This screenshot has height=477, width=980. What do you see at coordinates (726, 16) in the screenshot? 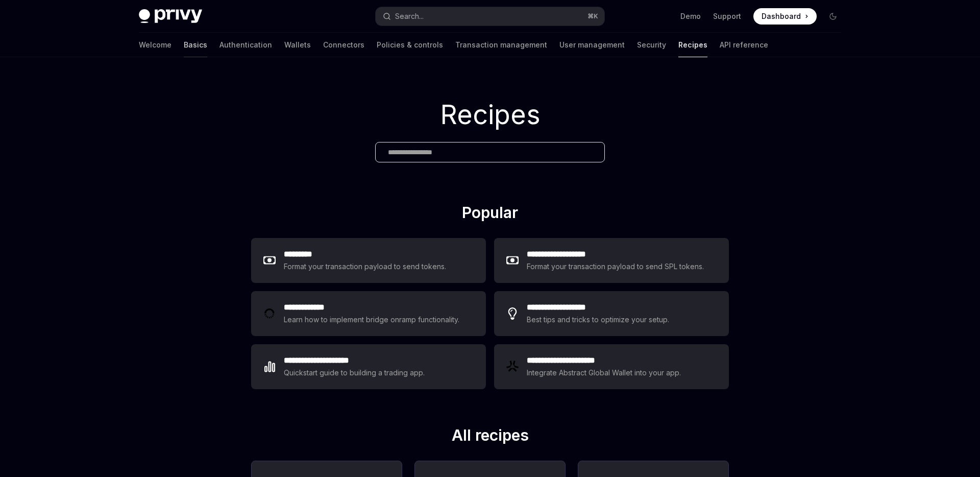
I see `a: Support` at bounding box center [726, 16].